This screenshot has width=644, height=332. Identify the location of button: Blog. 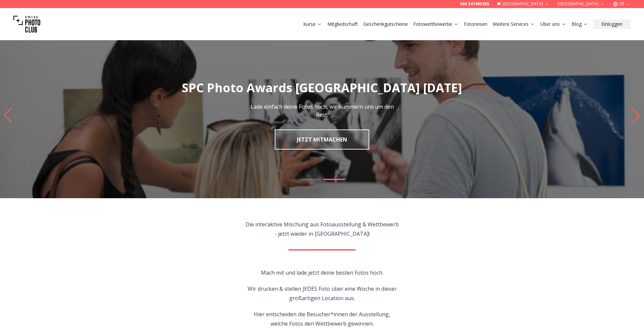
(580, 24).